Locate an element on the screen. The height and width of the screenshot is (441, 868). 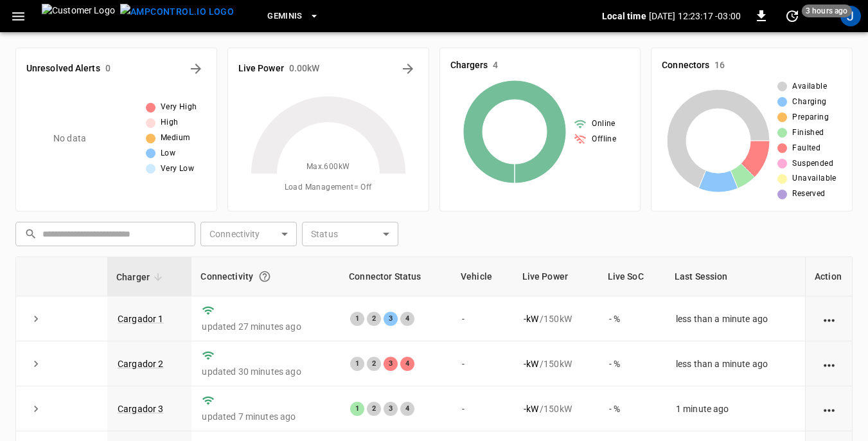
span: Finished is located at coordinates (808, 133).